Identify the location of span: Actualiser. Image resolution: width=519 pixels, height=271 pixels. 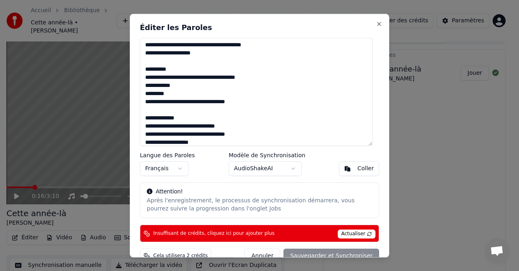
(357, 234).